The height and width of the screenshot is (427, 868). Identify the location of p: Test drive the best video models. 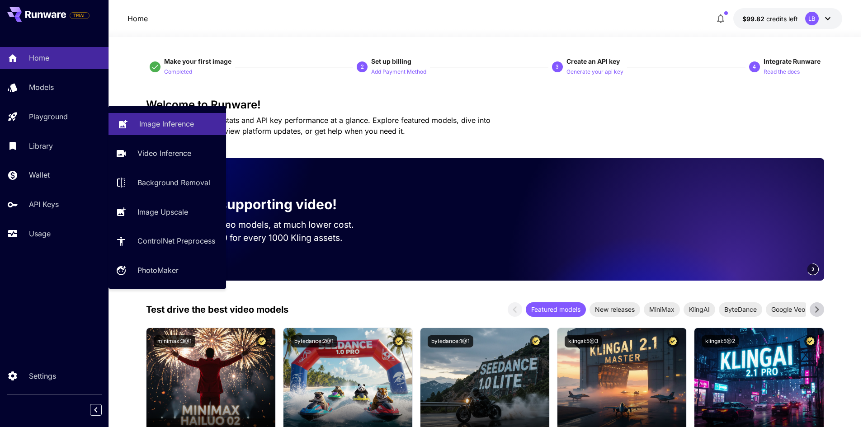
(217, 310).